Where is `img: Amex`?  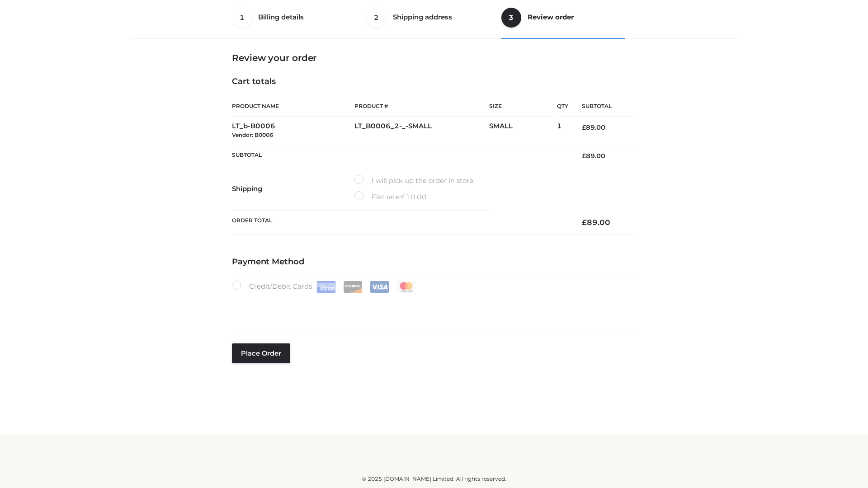
img: Amex is located at coordinates (326, 287).